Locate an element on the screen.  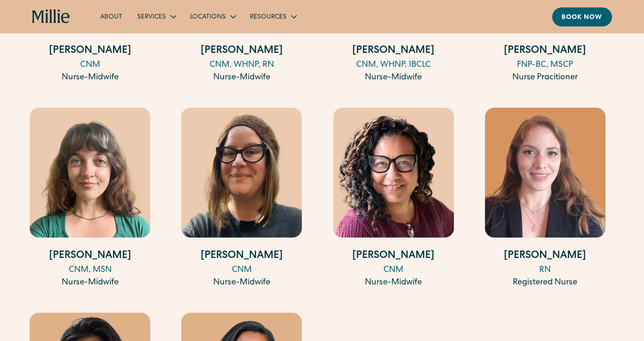
div: Registered Nurse is located at coordinates (546, 282).